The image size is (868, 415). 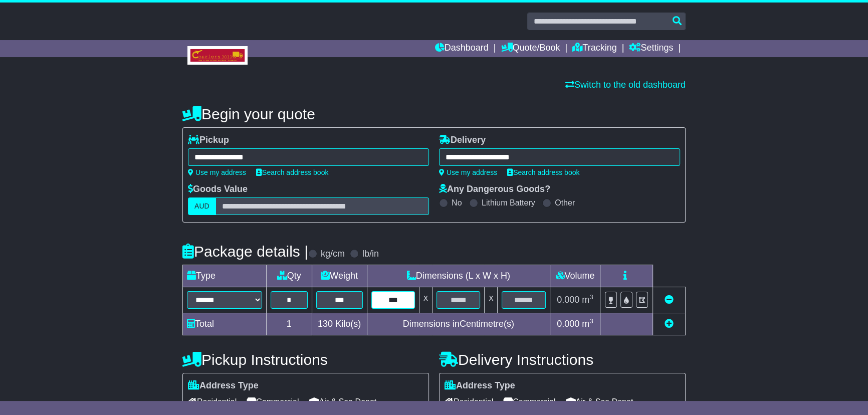 I want to click on h4: Pickup Instructions, so click(x=305, y=359).